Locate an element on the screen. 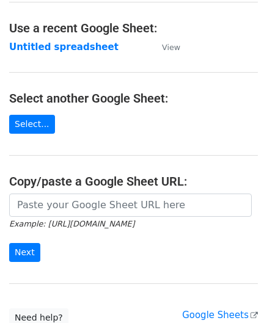 Image resolution: width=267 pixels, height=323 pixels. small: View is located at coordinates (171, 47).